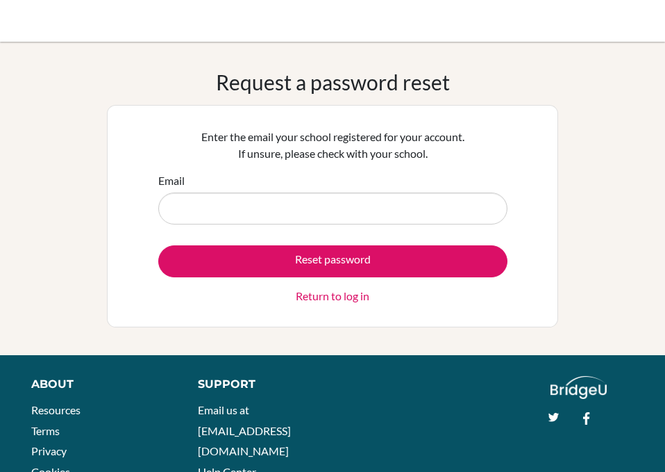  What do you see at coordinates (578, 387) in the screenshot?
I see `img: logo_white@2x-f4f0deed5e89b7ecb1c2cc34c3e3d731f90f0f143d5ea2071677605dd97b5244.png` at bounding box center [578, 387].